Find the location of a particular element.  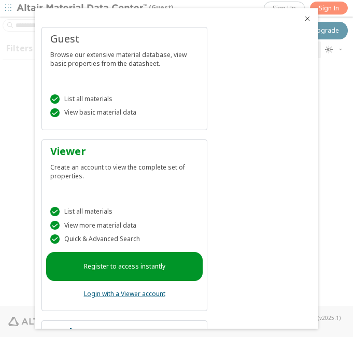

div: Quick & Advanced Search is located at coordinates (124, 239).